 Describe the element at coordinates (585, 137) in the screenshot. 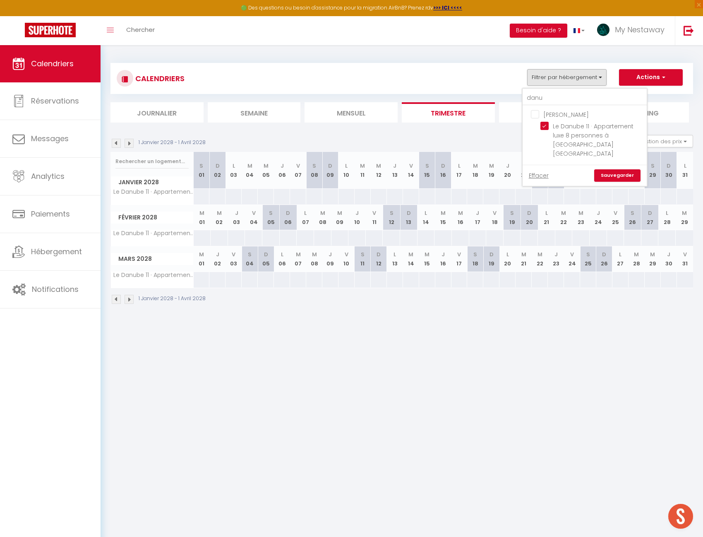

I see `div: Filtrer par hébergement` at that location.